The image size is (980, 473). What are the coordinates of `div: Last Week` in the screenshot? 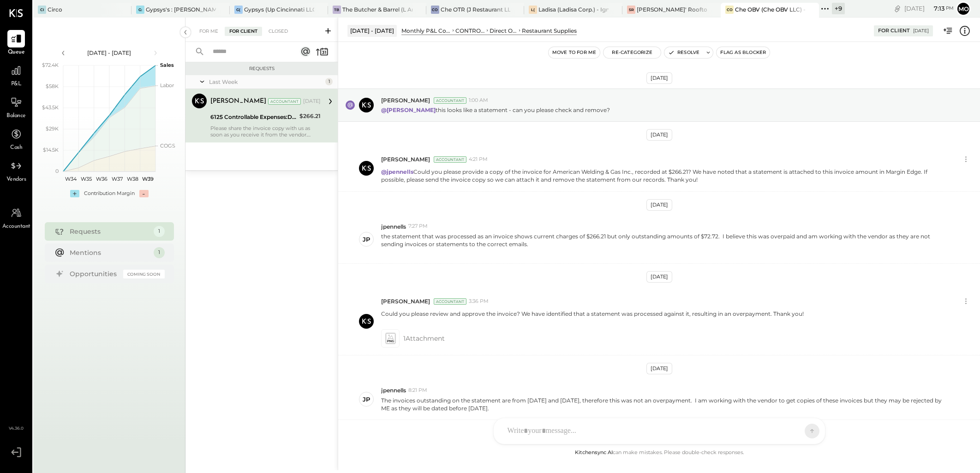 It's located at (266, 82).